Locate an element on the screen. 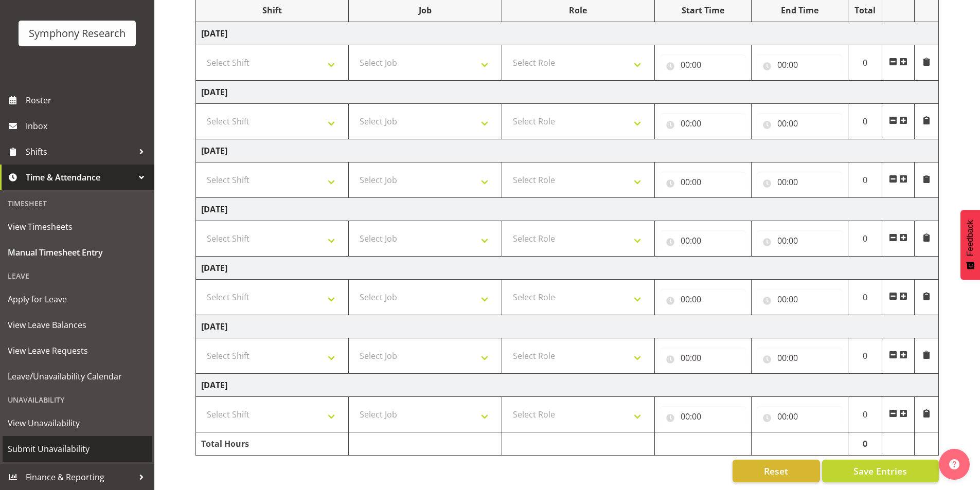 The width and height of the screenshot is (980, 490). span: Leave/Unavailability Calendar is located at coordinates (77, 377).